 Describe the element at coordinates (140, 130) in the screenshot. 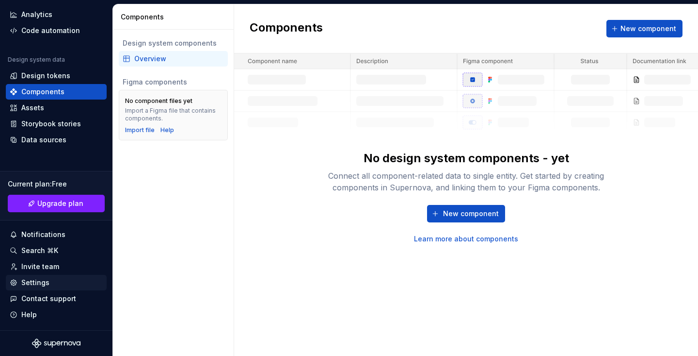

I see `div: Import file` at that location.